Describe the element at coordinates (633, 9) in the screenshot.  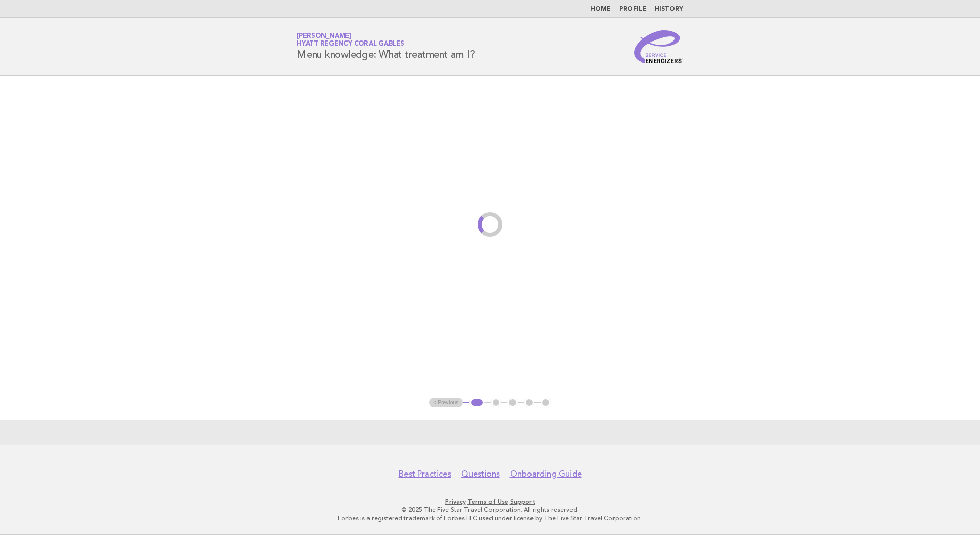
I see `a: Profile` at that location.